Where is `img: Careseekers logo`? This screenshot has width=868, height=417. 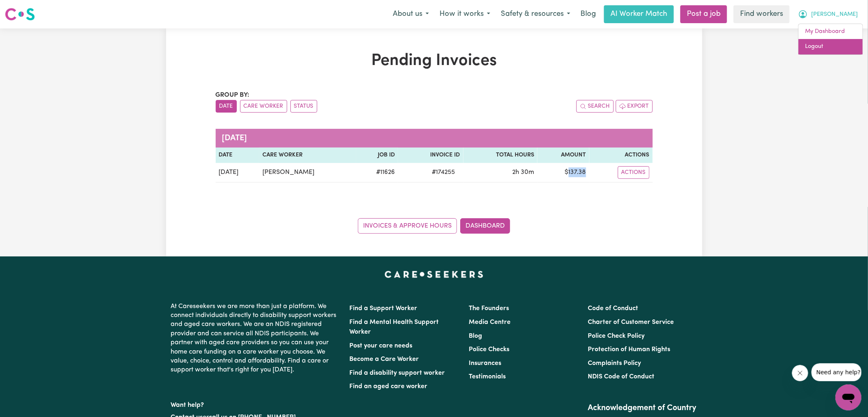 img: Careseekers logo is located at coordinates (20, 14).